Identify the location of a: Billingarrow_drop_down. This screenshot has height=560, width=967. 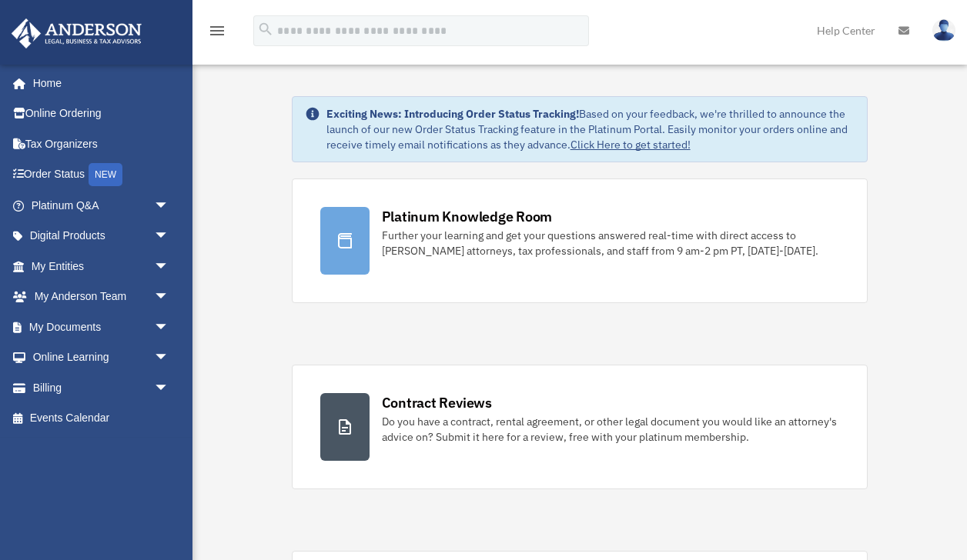
(102, 387).